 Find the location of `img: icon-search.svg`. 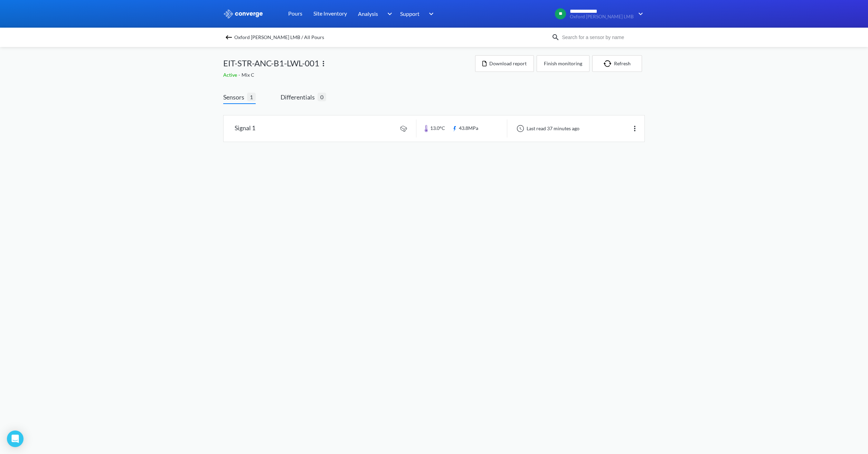

img: icon-search.svg is located at coordinates (555, 37).